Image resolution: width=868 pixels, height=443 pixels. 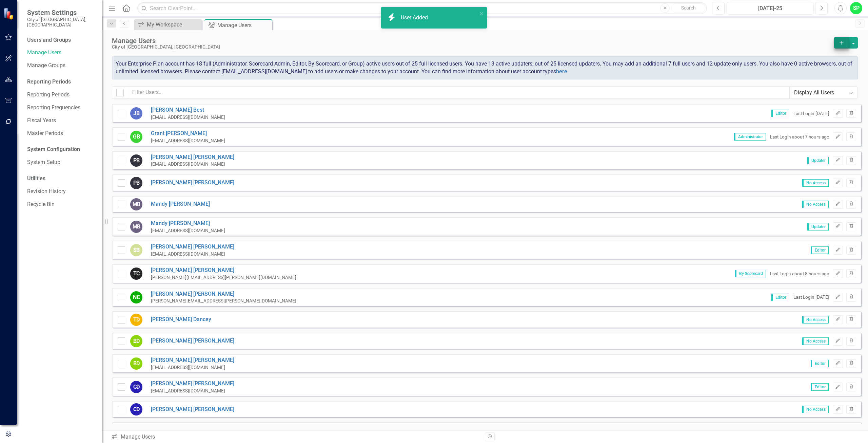 I want to click on a: System Setup, so click(x=61, y=162).